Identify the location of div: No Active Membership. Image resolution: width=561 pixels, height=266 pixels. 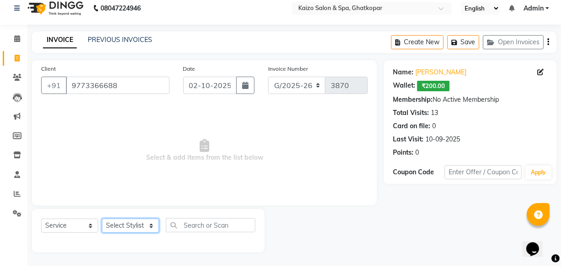
(470, 100).